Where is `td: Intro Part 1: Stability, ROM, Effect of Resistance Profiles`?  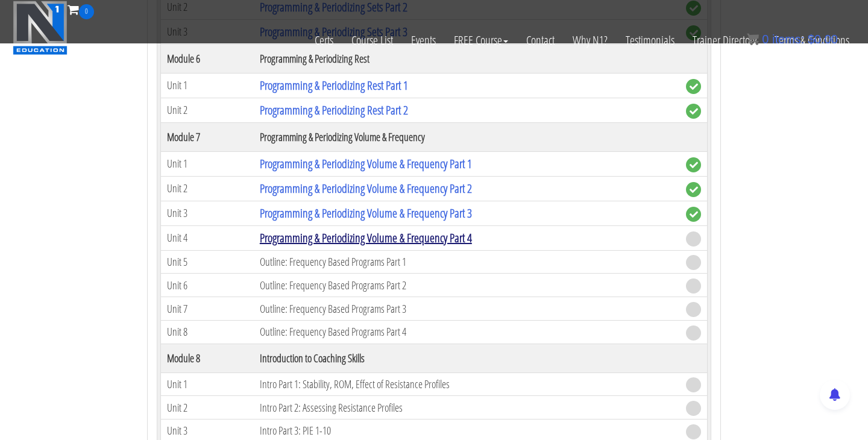
td: Intro Part 1: Stability, ROM, Effect of Resistance Profiles is located at coordinates (467, 384).